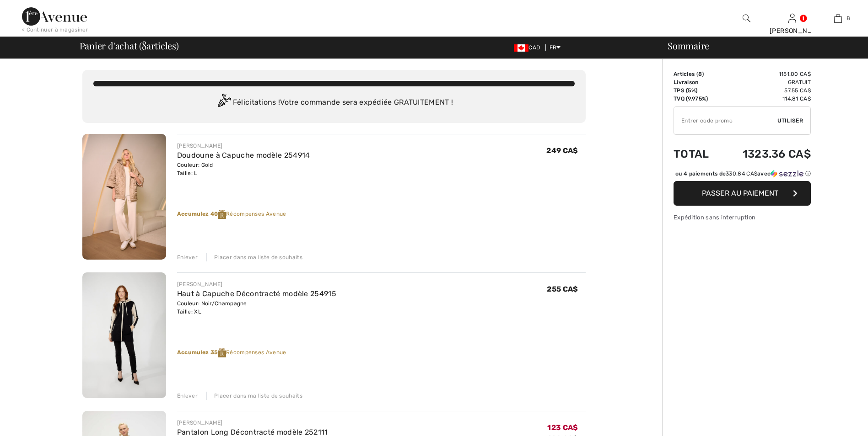 The height and width of the screenshot is (436, 868). What do you see at coordinates (837, 18) in the screenshot?
I see `a: 8` at bounding box center [837, 18].